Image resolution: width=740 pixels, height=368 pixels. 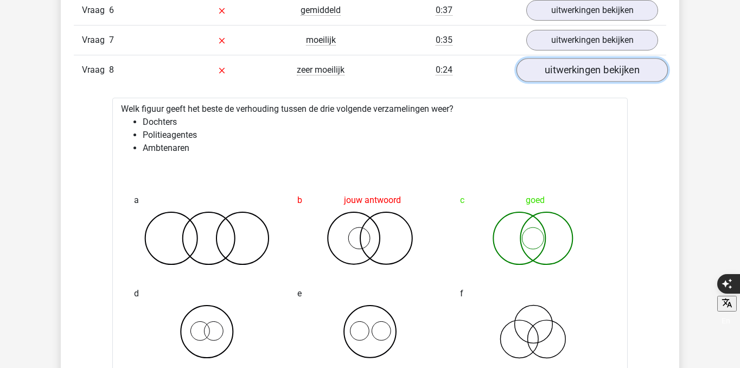 What do you see at coordinates (462, 294) in the screenshot?
I see `span: f` at bounding box center [462, 294].